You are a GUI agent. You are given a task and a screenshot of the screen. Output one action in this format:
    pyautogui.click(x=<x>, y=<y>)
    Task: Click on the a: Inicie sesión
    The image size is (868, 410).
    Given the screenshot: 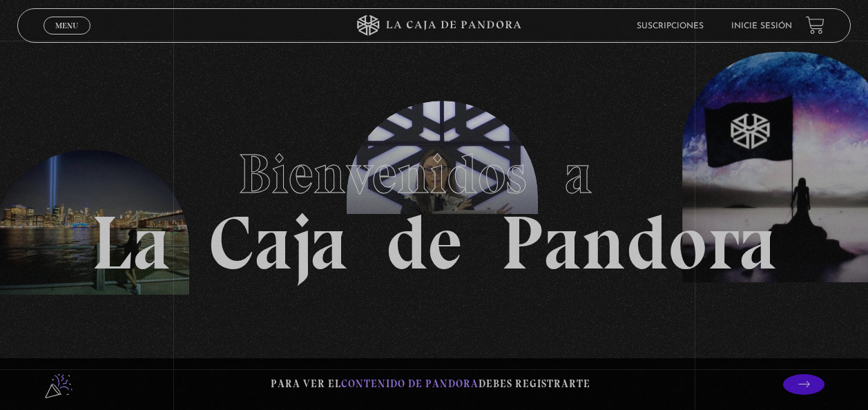 What is the action you would take?
    pyautogui.click(x=761, y=26)
    